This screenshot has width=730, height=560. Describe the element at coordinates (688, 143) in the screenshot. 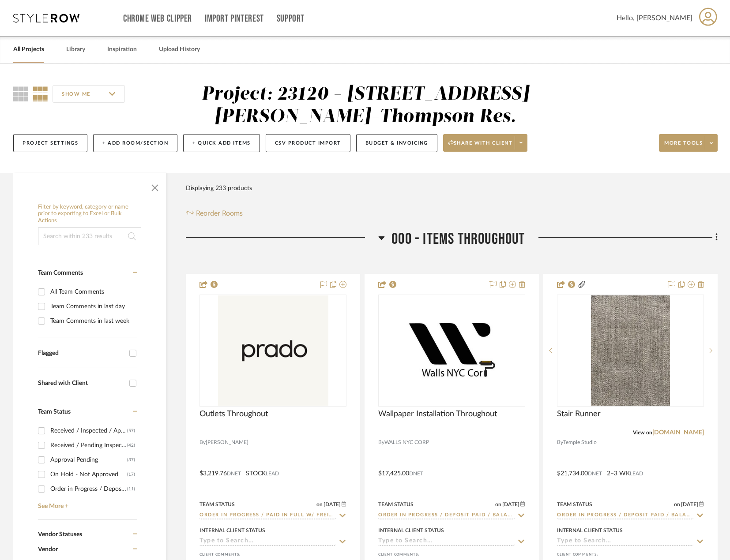

I see `button: More tools` at that location.